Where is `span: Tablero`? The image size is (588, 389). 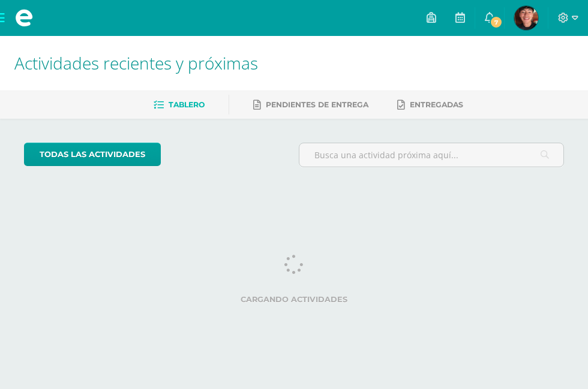 span: Tablero is located at coordinates (186, 105).